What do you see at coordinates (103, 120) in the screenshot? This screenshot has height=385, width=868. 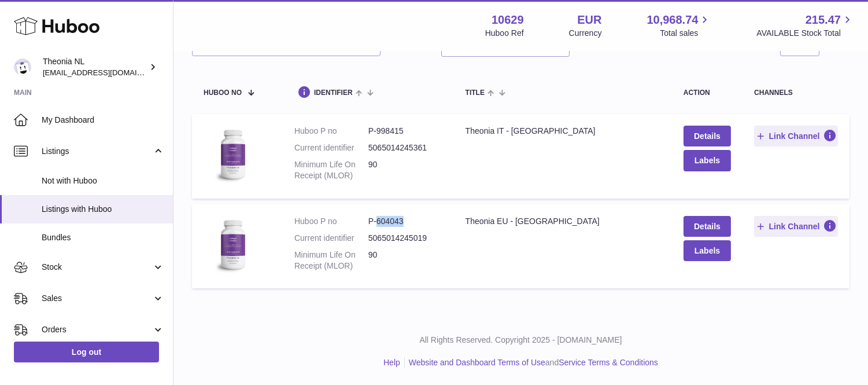 I see `span: My Dashboard` at bounding box center [103, 120].